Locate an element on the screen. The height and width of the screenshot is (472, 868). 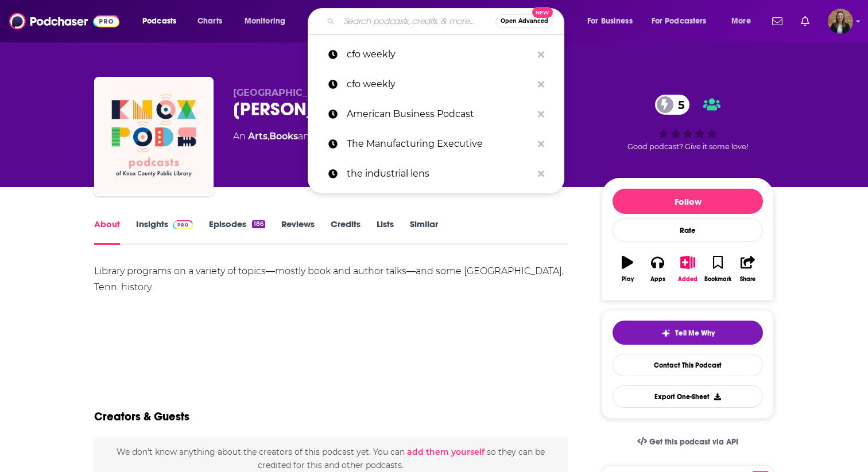
a: InsightsPodchaser Pro is located at coordinates (164, 232).